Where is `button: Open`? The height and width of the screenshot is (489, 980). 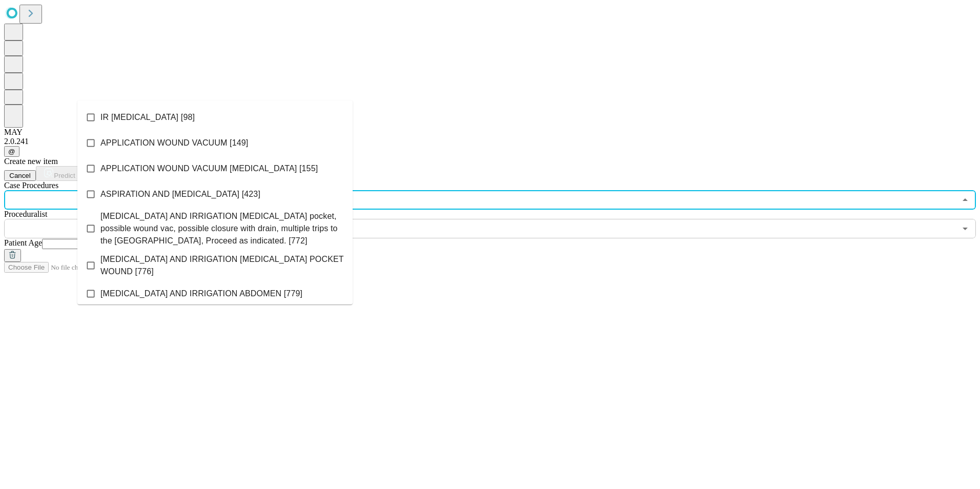 button: Open is located at coordinates (965, 229).